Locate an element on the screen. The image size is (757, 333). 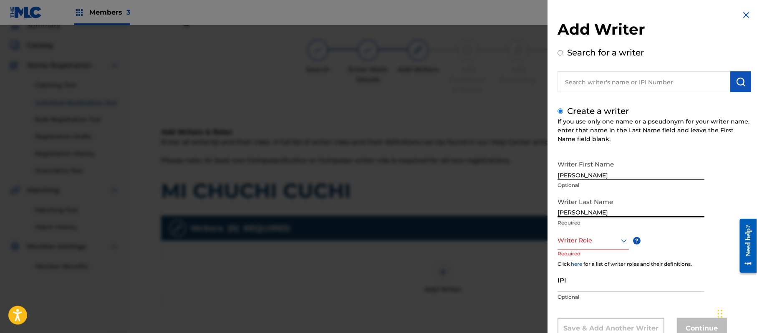
h2: Add Writer is located at coordinates (654, 30).